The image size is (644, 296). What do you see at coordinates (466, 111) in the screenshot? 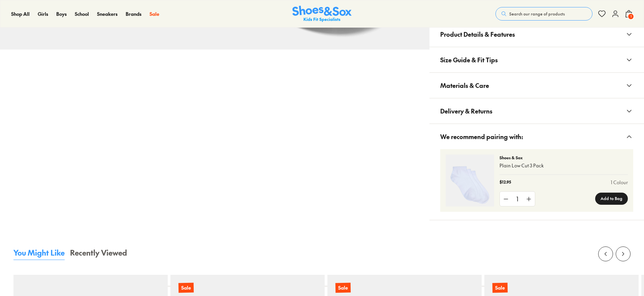
I see `span: Delivery & Returns` at bounding box center [466, 111].